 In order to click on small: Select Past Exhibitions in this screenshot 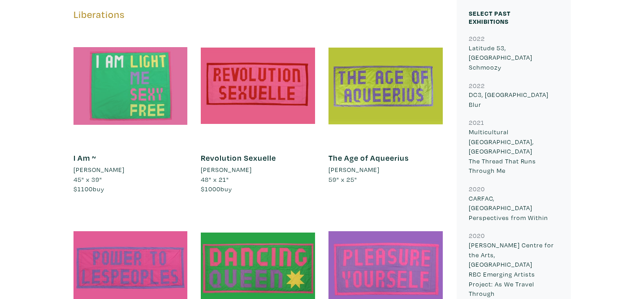, I will do `click(489, 17)`.